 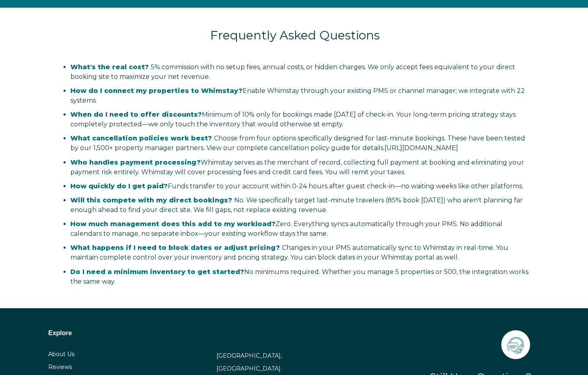 What do you see at coordinates (298, 95) in the screenshot?
I see `span: Enable Whimstay through your existing PMS or channel manager; we integrate with 22 systems.` at bounding box center [298, 95].